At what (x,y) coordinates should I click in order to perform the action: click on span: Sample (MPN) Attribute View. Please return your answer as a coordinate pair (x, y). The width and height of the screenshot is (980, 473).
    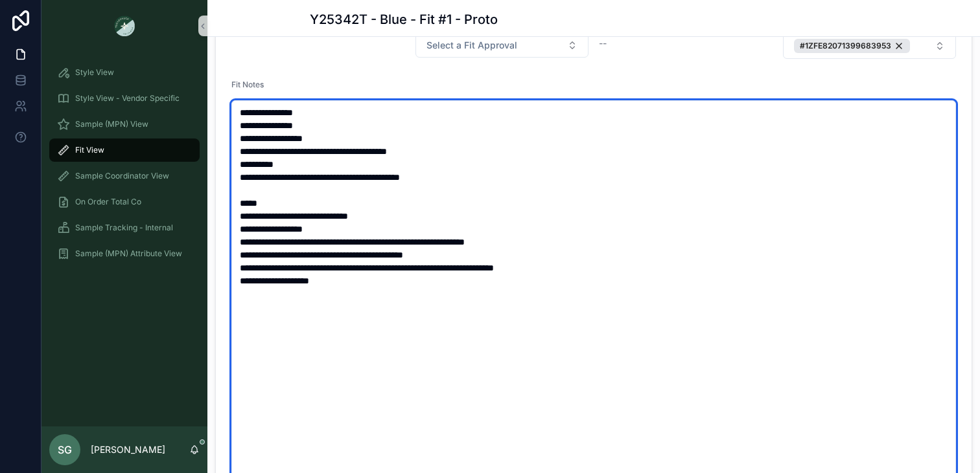
    Looking at the image, I should click on (129, 253).